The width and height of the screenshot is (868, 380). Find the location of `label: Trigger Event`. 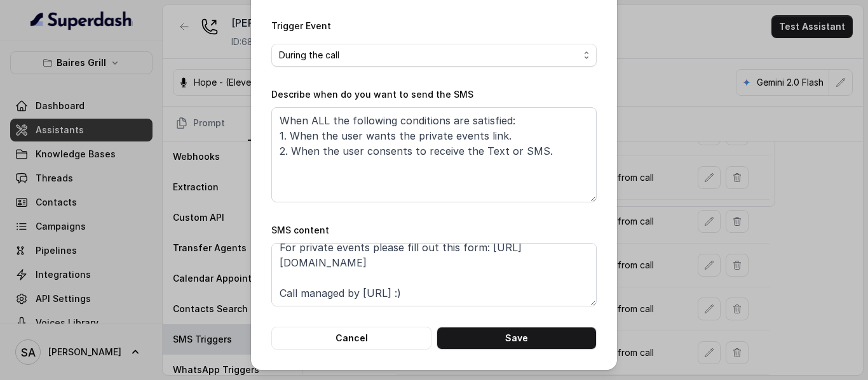

label: Trigger Event is located at coordinates (301, 25).